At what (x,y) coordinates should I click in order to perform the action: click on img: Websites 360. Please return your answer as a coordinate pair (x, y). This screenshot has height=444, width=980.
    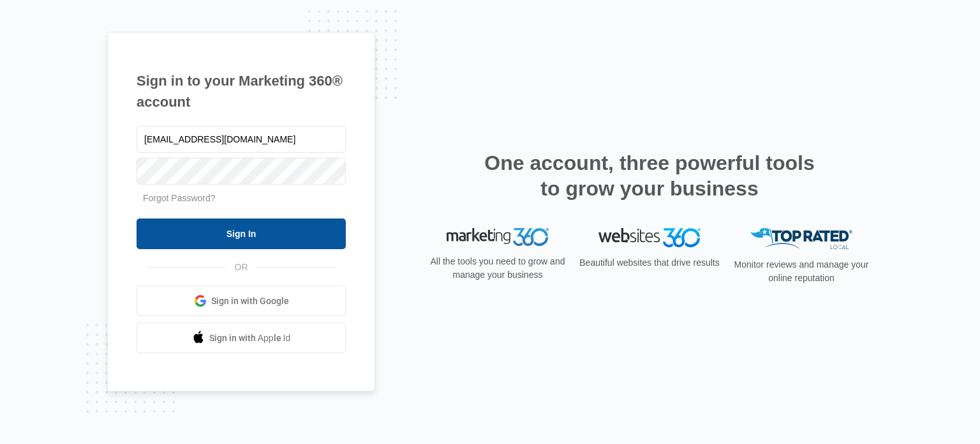
    Looking at the image, I should click on (650, 237).